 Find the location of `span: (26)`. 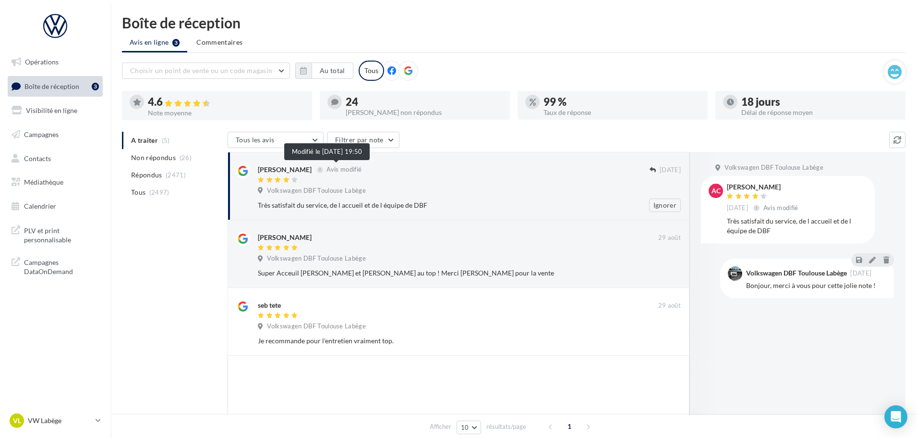

span: (26) is located at coordinates (185, 158).